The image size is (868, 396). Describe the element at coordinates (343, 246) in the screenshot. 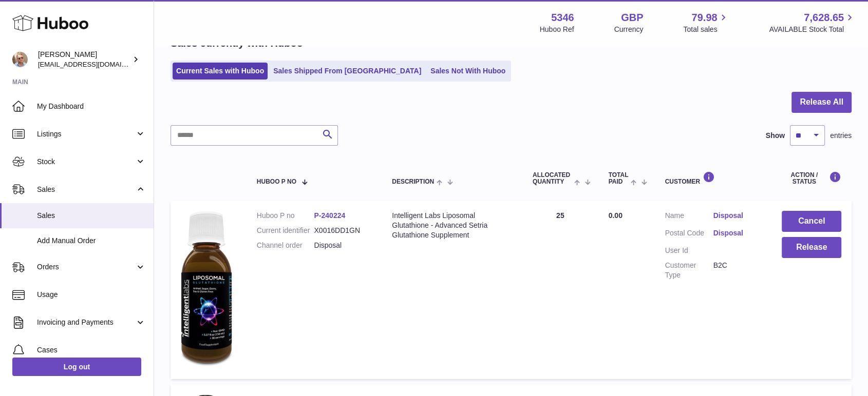

I see `dd: Disposal` at that location.